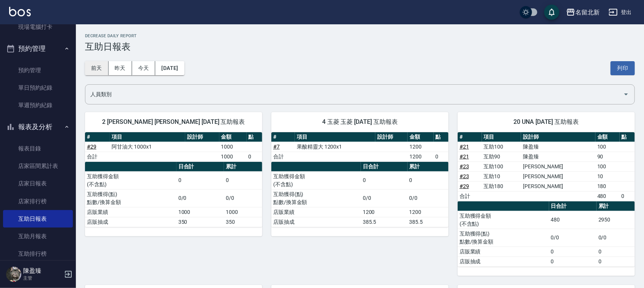 Image resolution: width=644 pixels, height=288 pixels. I want to click on img: Person, so click(14, 274).